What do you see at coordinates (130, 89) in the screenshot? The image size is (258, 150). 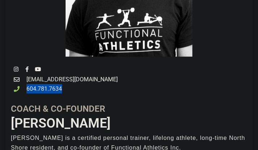 I see `a: 604.781.7634` at bounding box center [130, 89].